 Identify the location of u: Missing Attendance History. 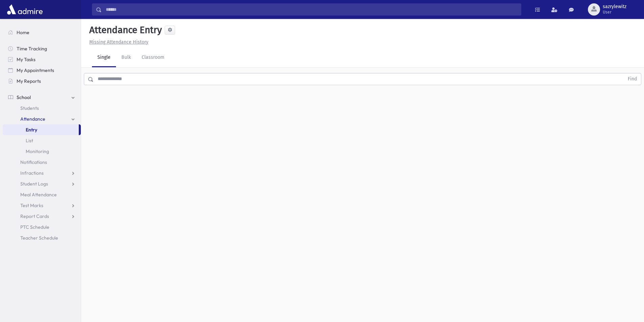
(119, 42).